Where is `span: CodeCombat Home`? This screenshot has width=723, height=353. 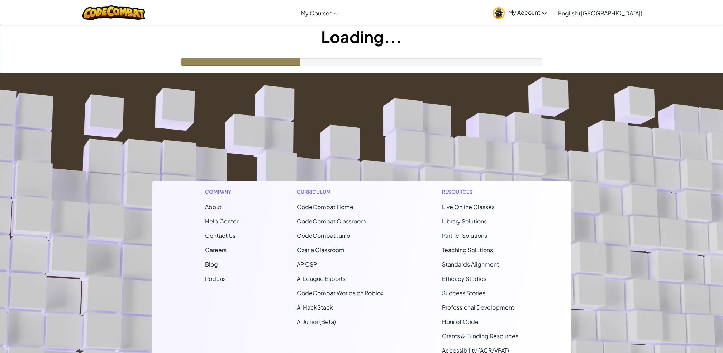
span: CodeCombat Home is located at coordinates (325, 206).